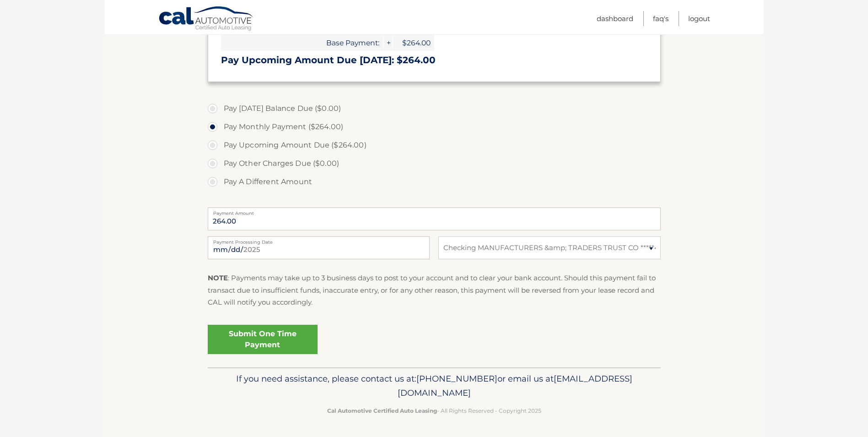  What do you see at coordinates (434, 182) in the screenshot?
I see `label: Pay A Different Amount` at bounding box center [434, 182].